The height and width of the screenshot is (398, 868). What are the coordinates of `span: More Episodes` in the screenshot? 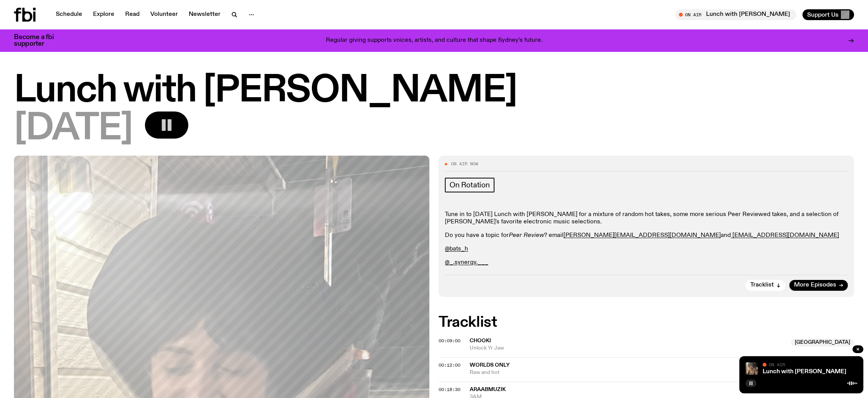 It's located at (815, 285).